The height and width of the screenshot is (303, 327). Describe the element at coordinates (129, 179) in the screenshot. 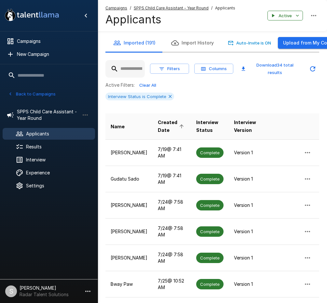

I see `p: Gudatu Sado` at that location.